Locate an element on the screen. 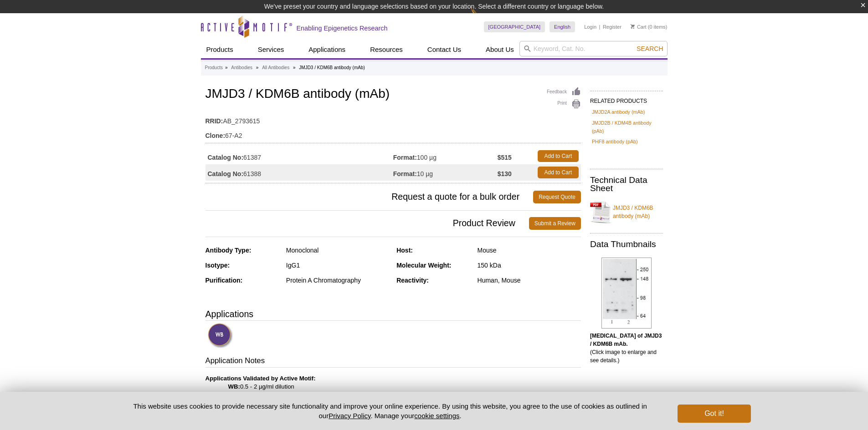  img: JMJD3 / KDM6B antibody (mAb) tested by Western blot. is located at coordinates (626, 293).